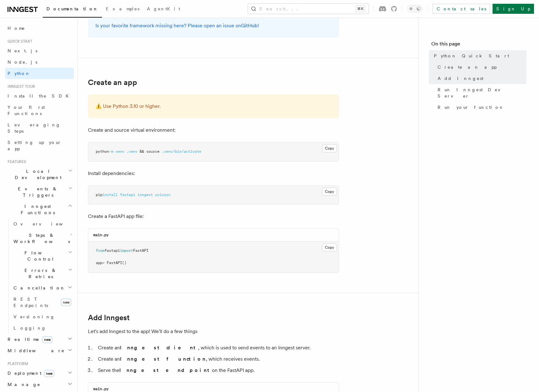  I want to click on span: Deployment, so click(29, 373).